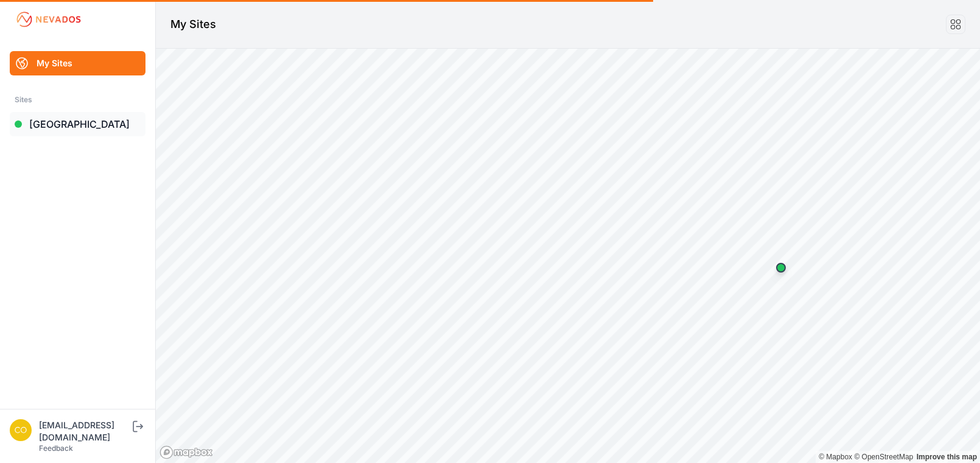 The width and height of the screenshot is (980, 463). What do you see at coordinates (20, 430) in the screenshot?
I see `img: controlroomoperator@invenergy.com` at bounding box center [20, 430].